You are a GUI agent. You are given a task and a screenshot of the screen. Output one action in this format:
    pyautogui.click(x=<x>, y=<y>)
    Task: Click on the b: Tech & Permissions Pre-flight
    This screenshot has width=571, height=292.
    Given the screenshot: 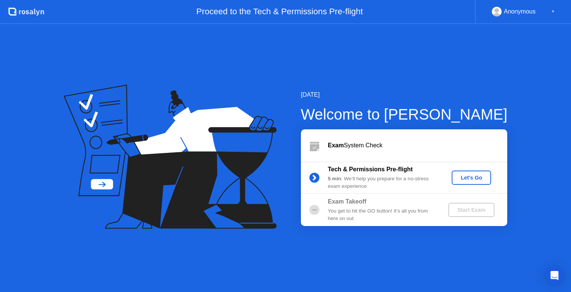 What is the action you would take?
    pyautogui.click(x=370, y=169)
    